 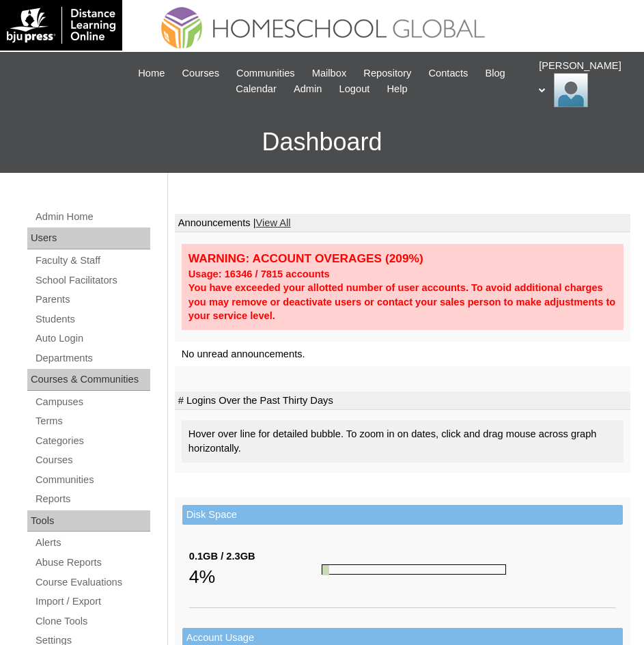 I want to click on td: # Logins Over the Past Thirty Days, so click(x=402, y=401).